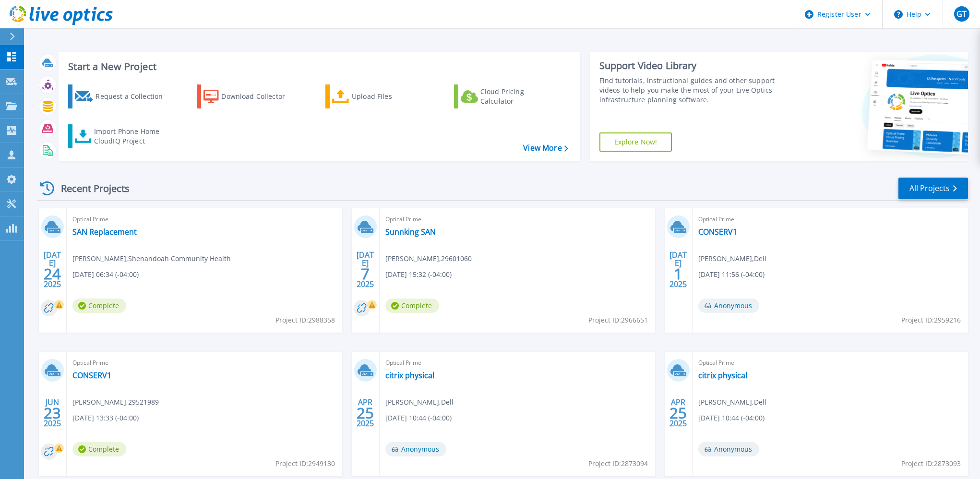 This screenshot has width=980, height=479. What do you see at coordinates (962, 14) in the screenshot?
I see `span: GT` at bounding box center [962, 14].